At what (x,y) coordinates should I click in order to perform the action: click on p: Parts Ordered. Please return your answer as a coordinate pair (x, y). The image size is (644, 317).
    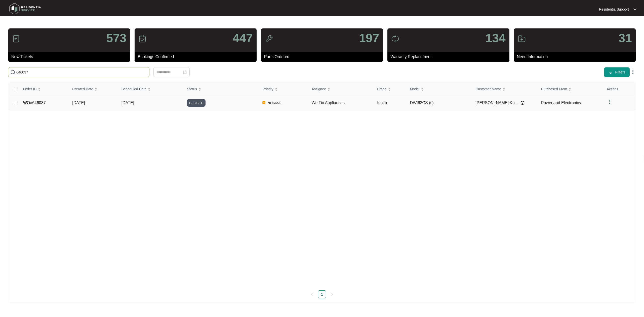
    Looking at the image, I should click on (324, 57).